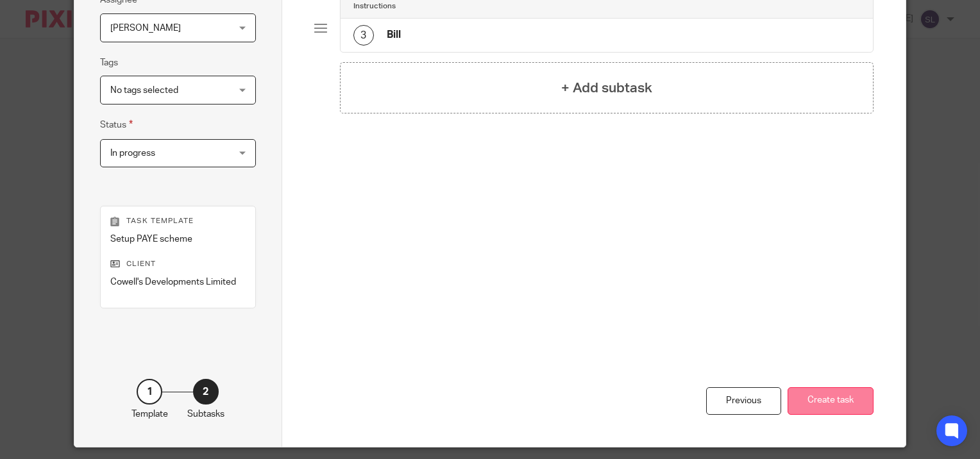 This screenshot has height=459, width=980. I want to click on span: In progress, so click(133, 153).